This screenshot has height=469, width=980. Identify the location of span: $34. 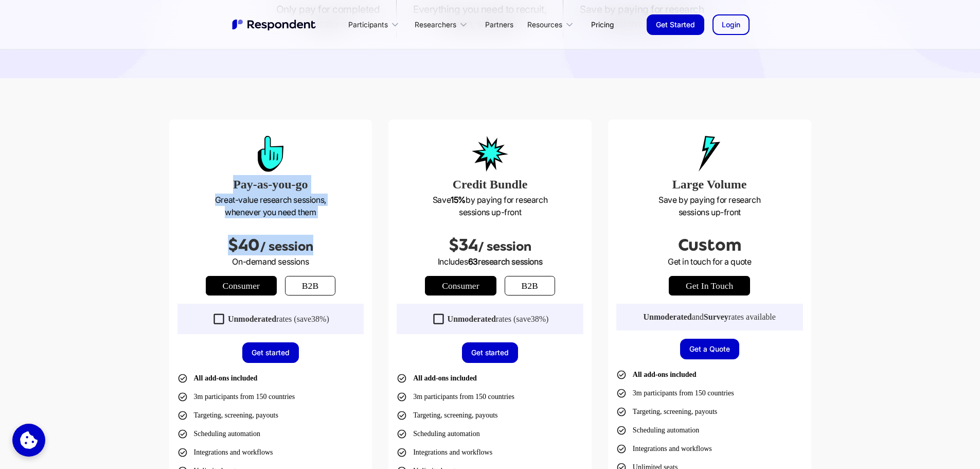
(463, 245).